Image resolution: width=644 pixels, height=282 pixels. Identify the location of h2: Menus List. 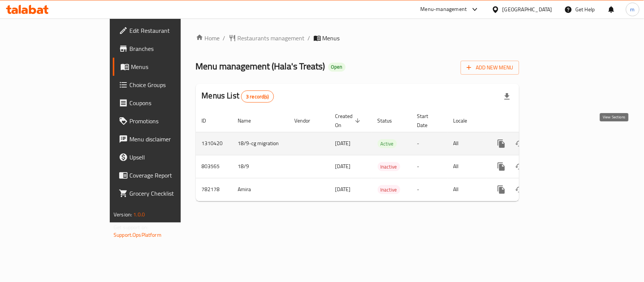
(238, 96).